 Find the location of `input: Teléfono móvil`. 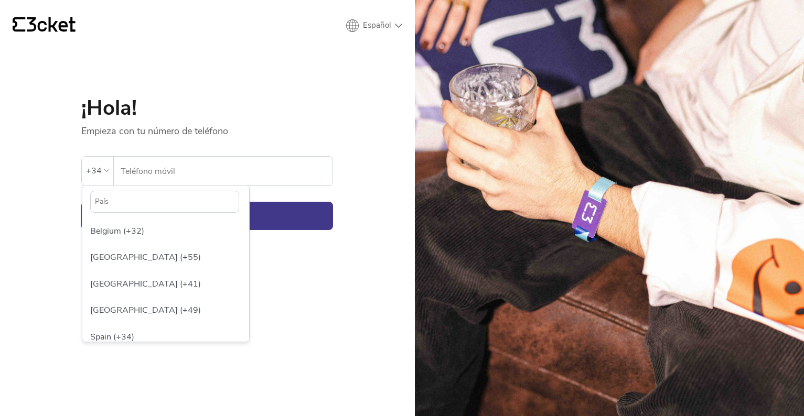

input: Teléfono móvil is located at coordinates (226, 171).